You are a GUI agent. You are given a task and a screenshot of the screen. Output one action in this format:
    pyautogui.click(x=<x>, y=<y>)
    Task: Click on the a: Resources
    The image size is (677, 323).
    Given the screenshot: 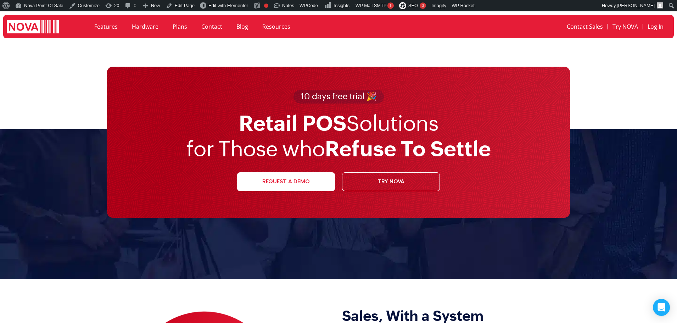 What is the action you would take?
    pyautogui.click(x=276, y=27)
    